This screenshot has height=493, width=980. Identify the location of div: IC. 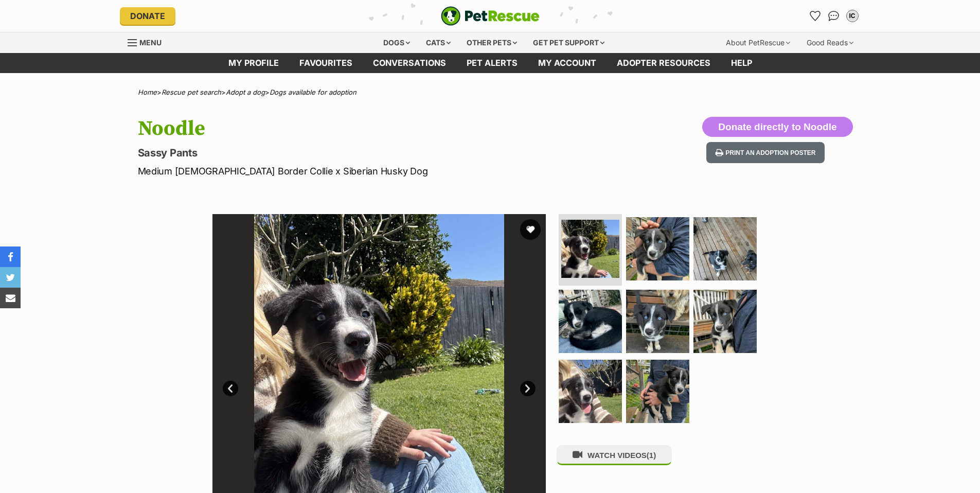
(852, 16).